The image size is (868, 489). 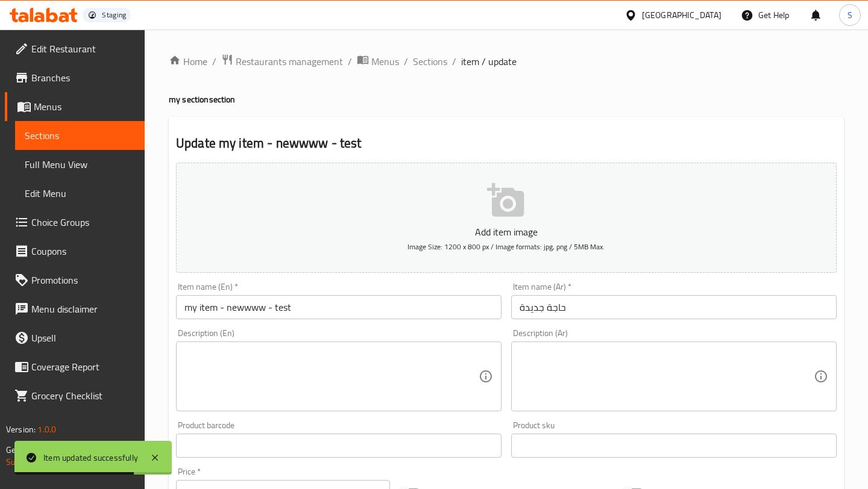 I want to click on div: Item updated successfully, so click(x=91, y=458).